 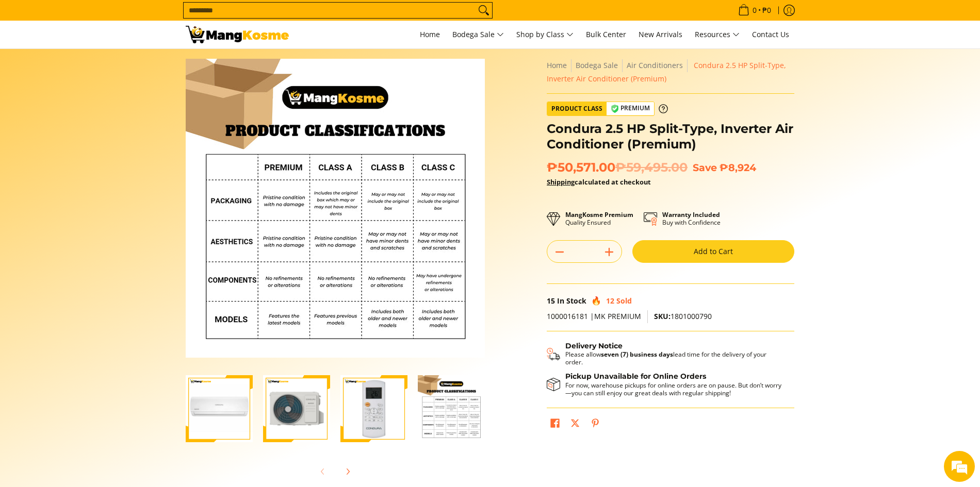 What do you see at coordinates (652, 167) in the screenshot?
I see `del: ₱59,495.00` at bounding box center [652, 167].